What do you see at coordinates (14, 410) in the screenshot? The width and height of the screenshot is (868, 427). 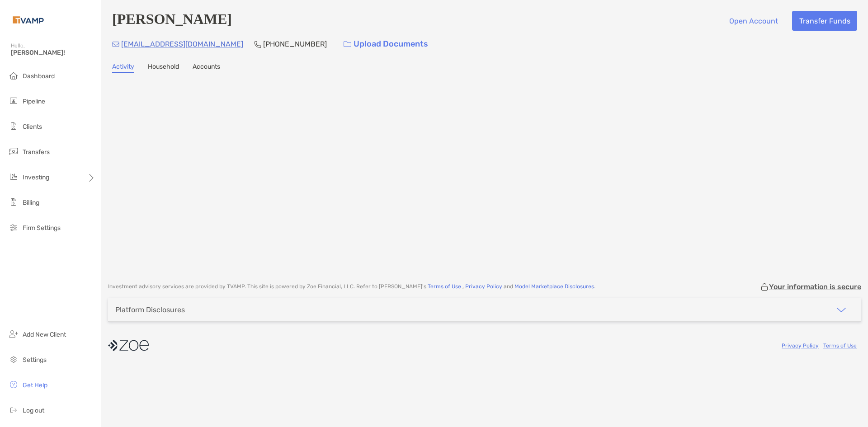 I see `img: logout icon` at bounding box center [14, 410].